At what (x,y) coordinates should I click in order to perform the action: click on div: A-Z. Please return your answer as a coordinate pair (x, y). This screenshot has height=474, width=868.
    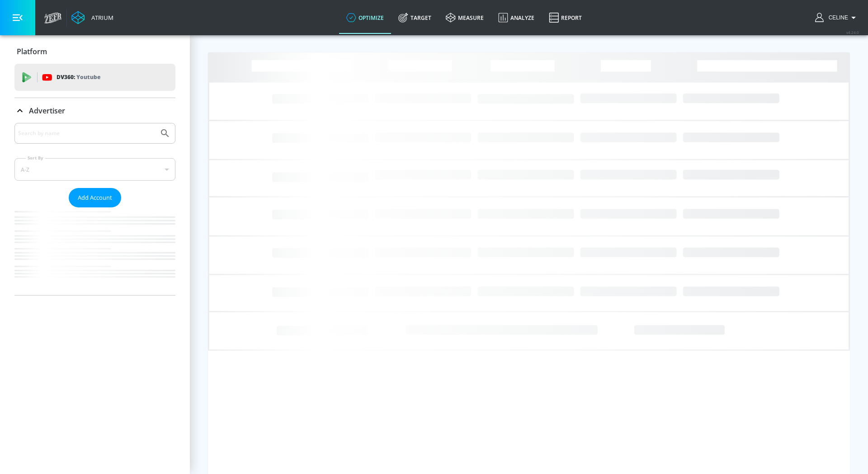
    Looking at the image, I should click on (95, 170).